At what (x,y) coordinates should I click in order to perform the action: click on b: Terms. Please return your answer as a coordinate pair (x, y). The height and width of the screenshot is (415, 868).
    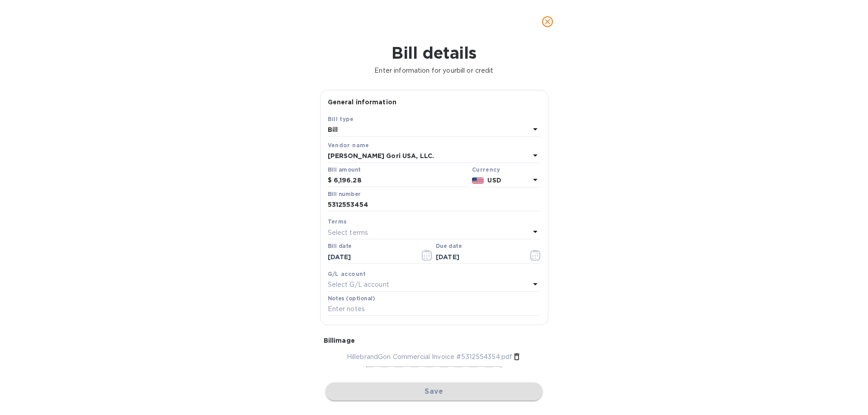
    Looking at the image, I should click on (338, 222).